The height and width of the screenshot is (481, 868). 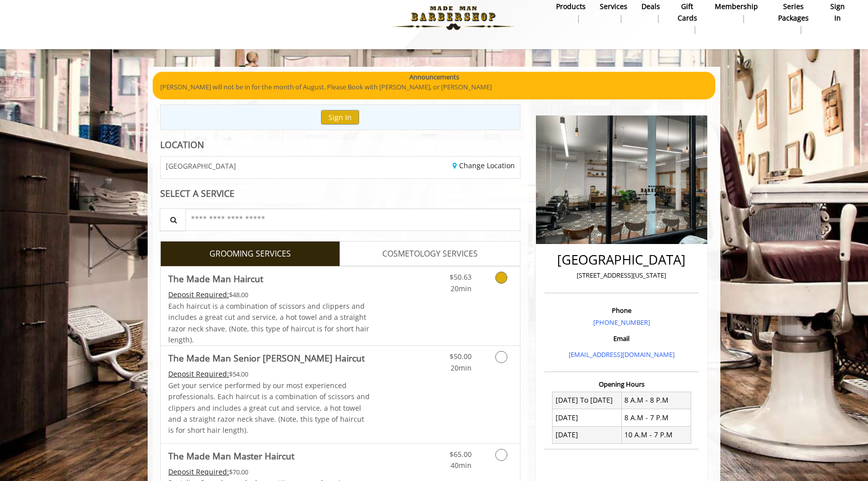 What do you see at coordinates (250, 254) in the screenshot?
I see `span: GROOMING SERVICES` at bounding box center [250, 254].